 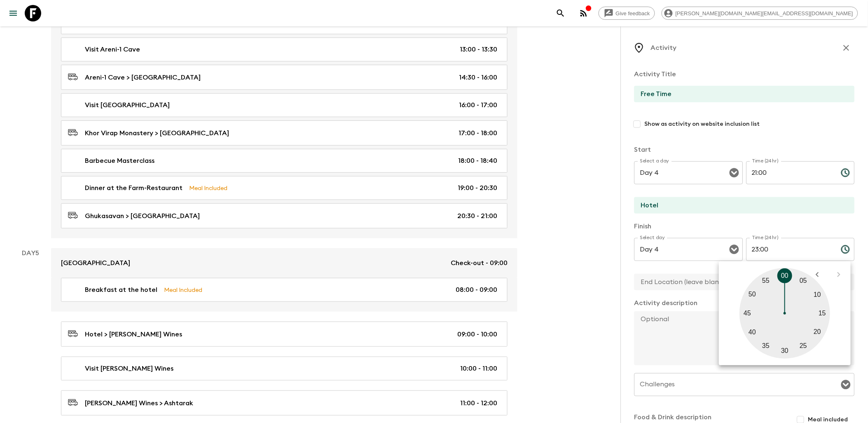 What do you see at coordinates (745, 74) in the screenshot?
I see `p: Activity Title` at bounding box center [745, 74].